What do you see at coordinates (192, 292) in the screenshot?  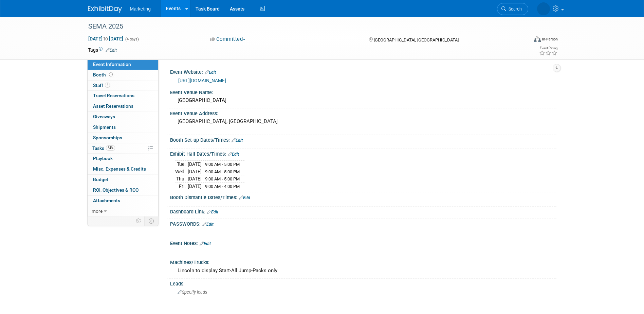 I see `span: Specify leads` at bounding box center [192, 292].